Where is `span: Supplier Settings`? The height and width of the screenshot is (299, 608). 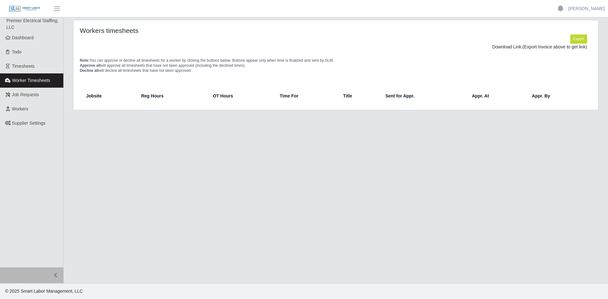 span: Supplier Settings is located at coordinates (29, 123).